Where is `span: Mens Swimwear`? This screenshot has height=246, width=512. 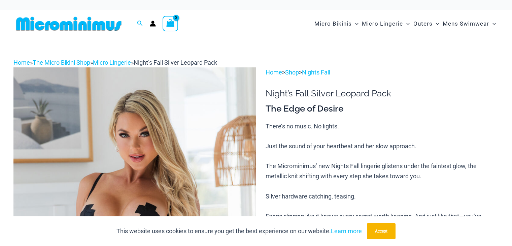 span: Mens Swimwear is located at coordinates (466, 24).